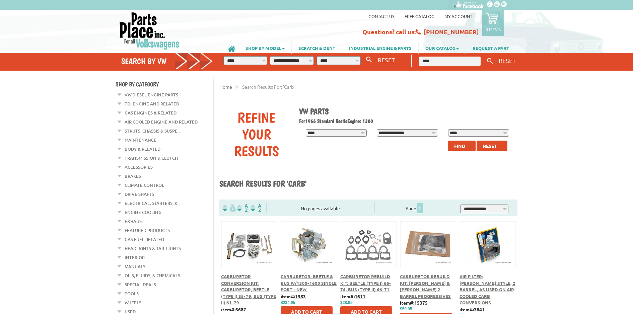  Describe the element at coordinates (462, 146) in the screenshot. I see `button: Find` at that location.